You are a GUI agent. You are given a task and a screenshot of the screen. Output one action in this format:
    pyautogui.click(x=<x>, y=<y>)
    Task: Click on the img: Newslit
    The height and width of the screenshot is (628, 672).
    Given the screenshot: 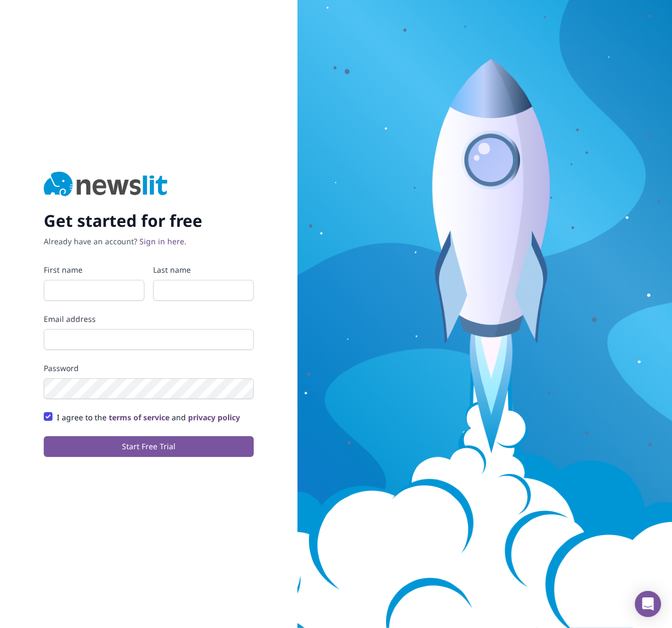 What is the action you would take?
    pyautogui.click(x=105, y=185)
    